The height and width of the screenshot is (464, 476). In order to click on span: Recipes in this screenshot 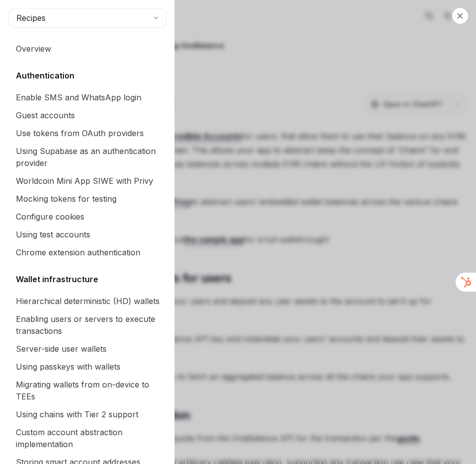, I will do `click(31, 18)`.